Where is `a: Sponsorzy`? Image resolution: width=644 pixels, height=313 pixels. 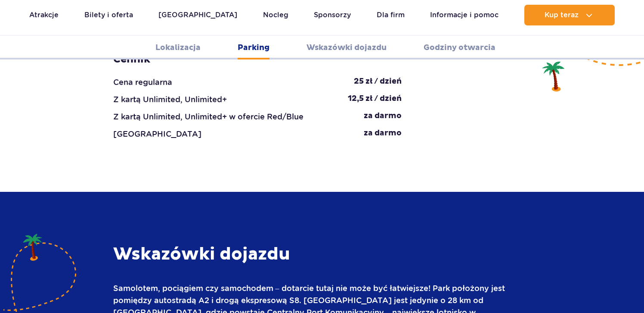
a: Sponsorzy is located at coordinates (332, 15).